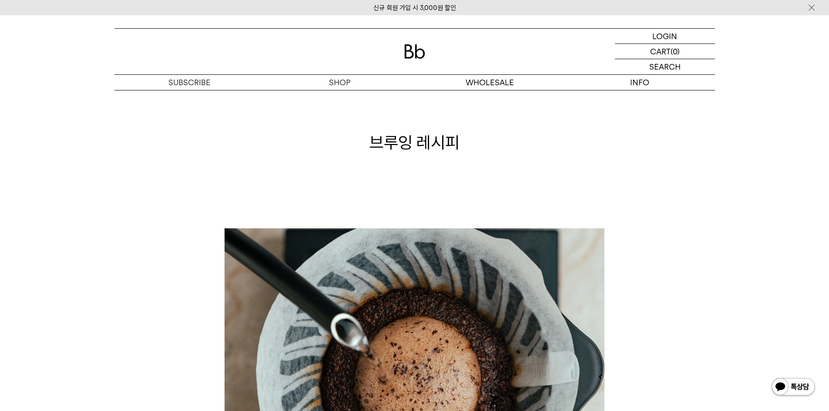  I want to click on a: SUBSCRIBE, so click(189, 82).